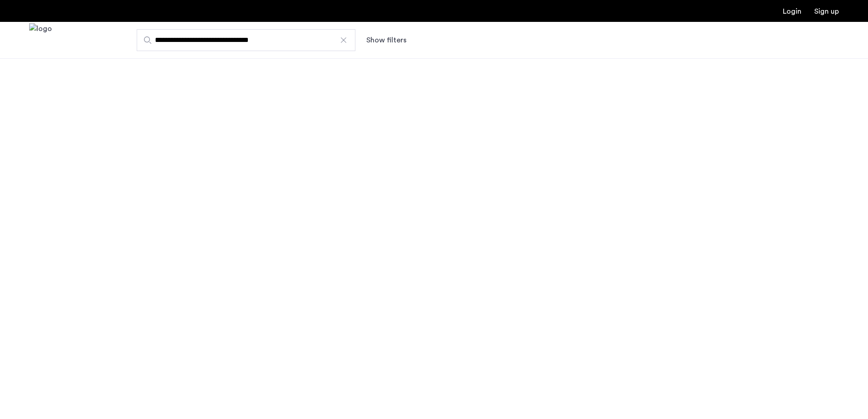 The height and width of the screenshot is (419, 868). What do you see at coordinates (41, 40) in the screenshot?
I see `a: Cazamio Logo` at bounding box center [41, 40].